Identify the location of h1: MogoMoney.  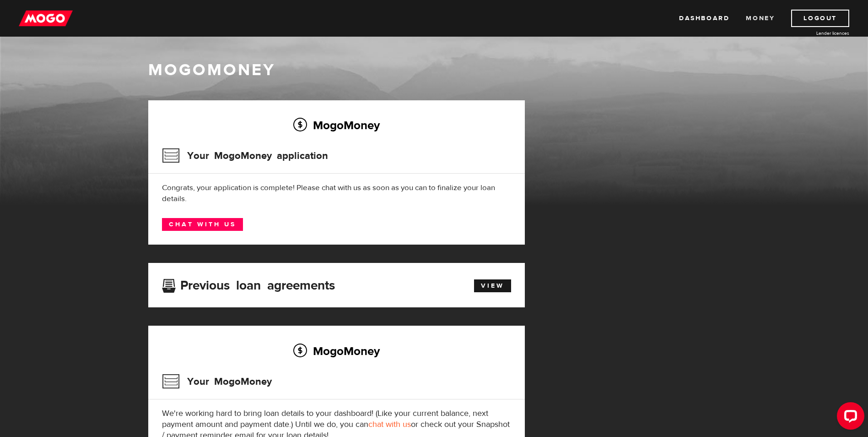
(435, 70).